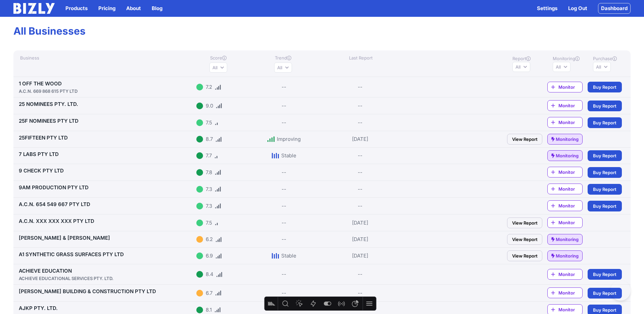 Image resolution: width=644 pixels, height=314 pixels. What do you see at coordinates (209, 106) in the screenshot?
I see `div: 9.0` at bounding box center [209, 106].